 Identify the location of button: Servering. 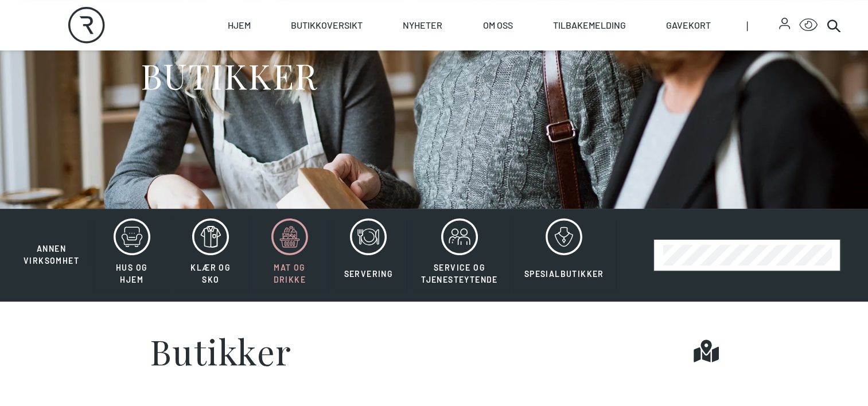
(369, 256).